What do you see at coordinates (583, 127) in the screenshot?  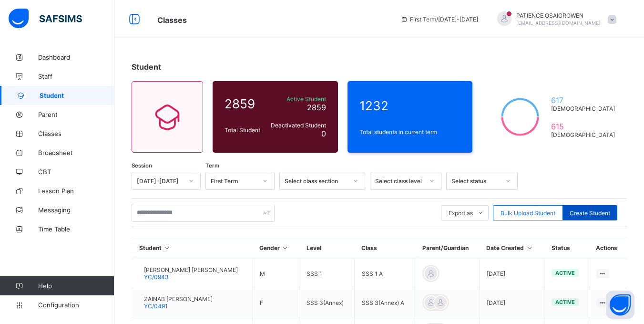 I see `span: 615` at bounding box center [583, 127].